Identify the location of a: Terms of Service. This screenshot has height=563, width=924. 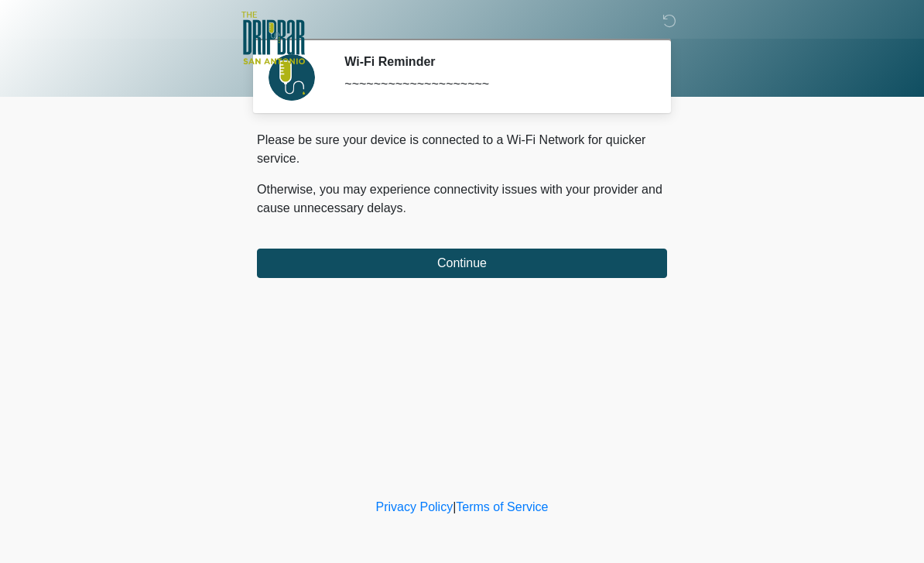
(502, 506).